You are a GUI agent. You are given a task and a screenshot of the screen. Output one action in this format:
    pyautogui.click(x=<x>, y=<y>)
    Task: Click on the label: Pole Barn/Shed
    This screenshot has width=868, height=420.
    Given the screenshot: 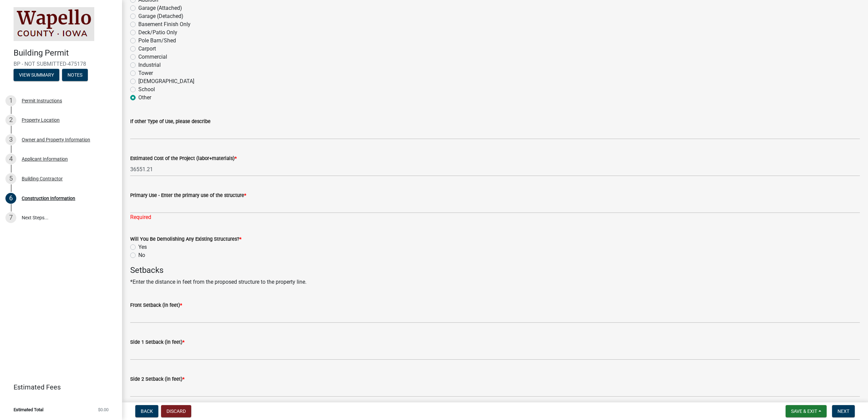 What is the action you would take?
    pyautogui.click(x=157, y=40)
    